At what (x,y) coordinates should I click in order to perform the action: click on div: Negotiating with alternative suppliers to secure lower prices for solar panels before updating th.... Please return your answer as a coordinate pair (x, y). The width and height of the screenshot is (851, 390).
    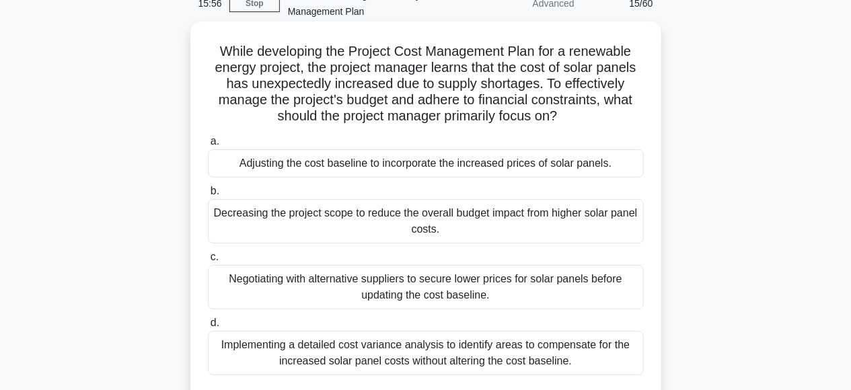
    Looking at the image, I should click on (426, 287).